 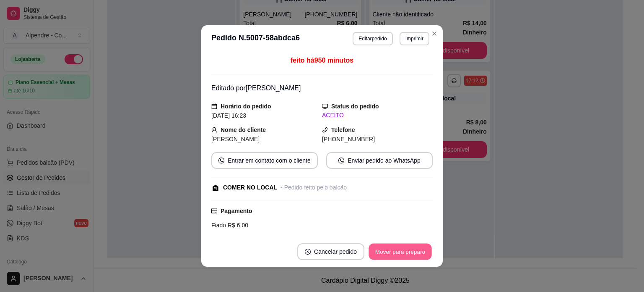 What do you see at coordinates (243, 130) in the screenshot?
I see `strong: Nome do cliente` at bounding box center [243, 130].